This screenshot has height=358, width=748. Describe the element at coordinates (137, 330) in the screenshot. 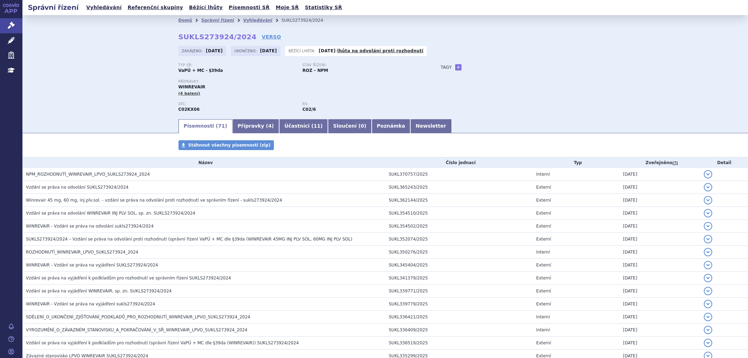

I see `span: VYROZUMĚNÍ_O_ZÁVAZNÉM_STANOVISKU_A_POKRAČOVÁNÍ_V_SŘ_WINREVAIR_LPVO_SUKLS273924_2024` at that location.